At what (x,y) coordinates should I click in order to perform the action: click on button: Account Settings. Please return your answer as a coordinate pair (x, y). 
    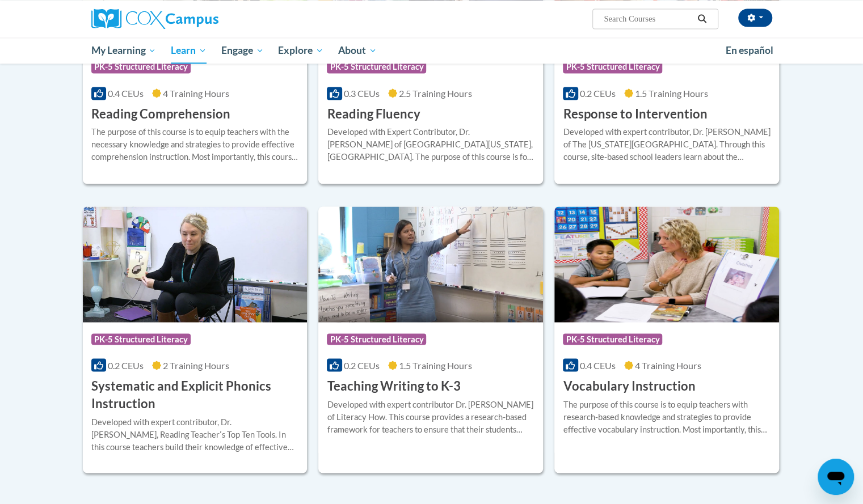
    Looking at the image, I should click on (755, 18).